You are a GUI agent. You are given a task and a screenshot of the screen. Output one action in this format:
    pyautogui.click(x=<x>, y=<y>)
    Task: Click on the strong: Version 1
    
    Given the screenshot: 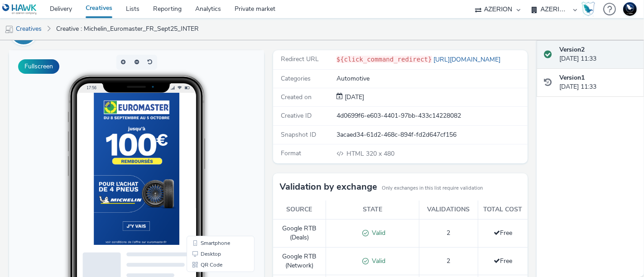 What is the action you would take?
    pyautogui.click(x=572, y=77)
    